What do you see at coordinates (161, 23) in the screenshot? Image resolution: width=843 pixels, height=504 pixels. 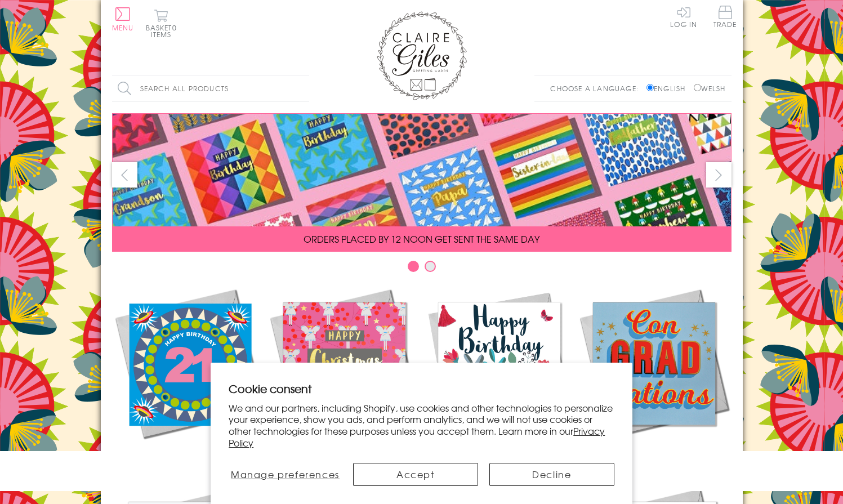 I see `button: Basket0 items` at bounding box center [161, 23].